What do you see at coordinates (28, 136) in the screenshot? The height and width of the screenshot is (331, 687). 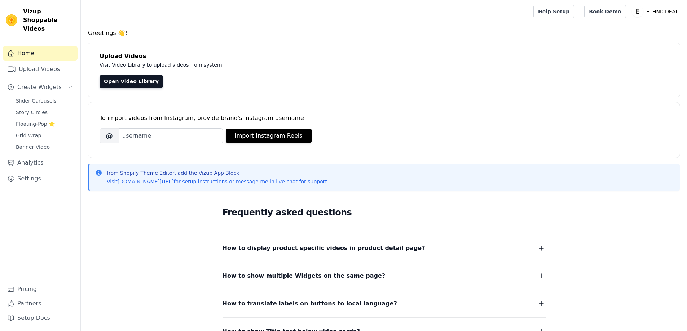 I see `span: Grid Wrap` at bounding box center [28, 136].